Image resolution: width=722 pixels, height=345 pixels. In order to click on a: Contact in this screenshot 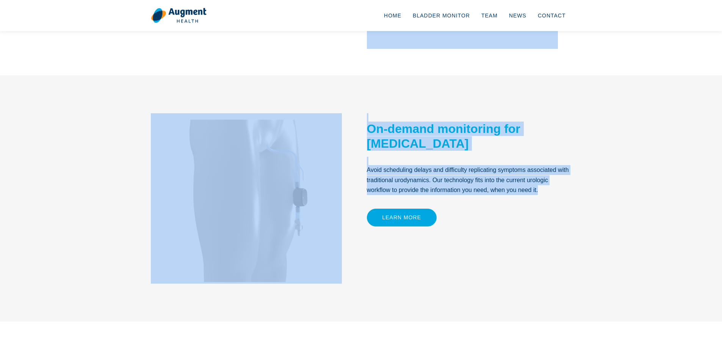, I will do `click(552, 16)`.